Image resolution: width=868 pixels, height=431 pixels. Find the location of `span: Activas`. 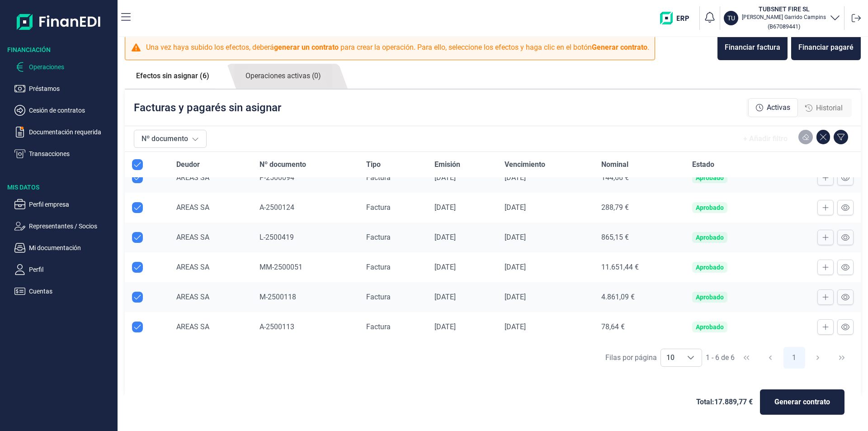

span: Activas is located at coordinates (778, 107).